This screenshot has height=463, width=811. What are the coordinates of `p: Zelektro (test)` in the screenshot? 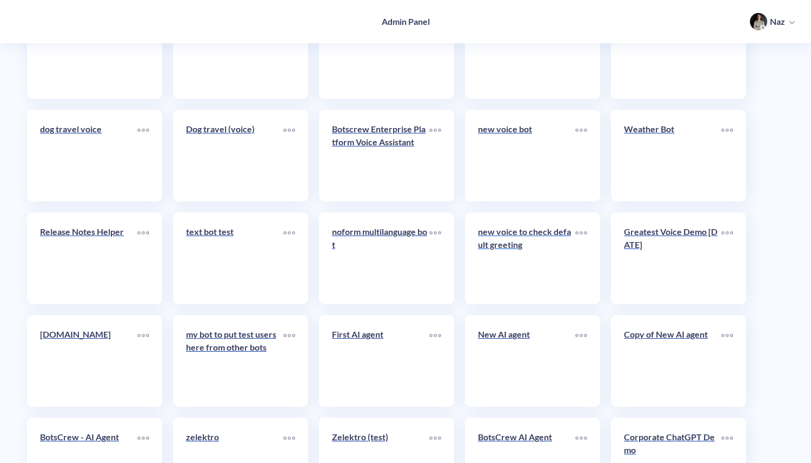 It's located at (381, 437).